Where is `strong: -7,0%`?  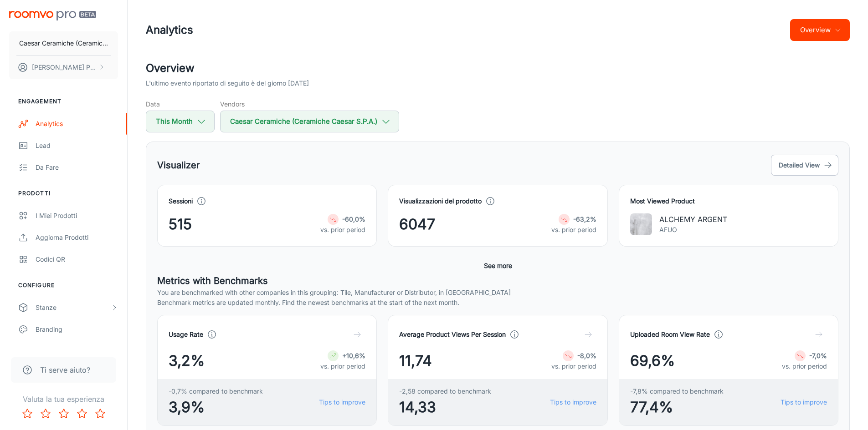 strong: -7,0% is located at coordinates (818, 356).